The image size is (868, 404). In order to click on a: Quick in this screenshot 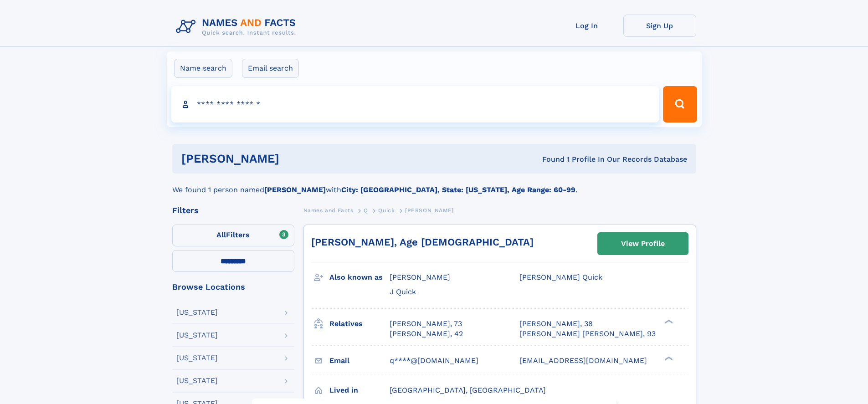, I will do `click(386, 210)`.